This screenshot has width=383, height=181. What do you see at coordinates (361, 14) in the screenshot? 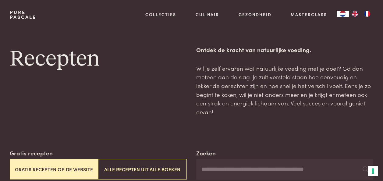
I see `ul: Language list` at bounding box center [361, 14].